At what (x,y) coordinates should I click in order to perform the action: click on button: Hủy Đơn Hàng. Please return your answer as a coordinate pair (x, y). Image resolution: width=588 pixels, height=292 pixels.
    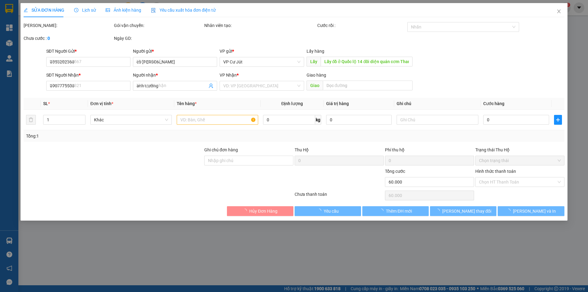
    Looking at the image, I should click on (260, 211).